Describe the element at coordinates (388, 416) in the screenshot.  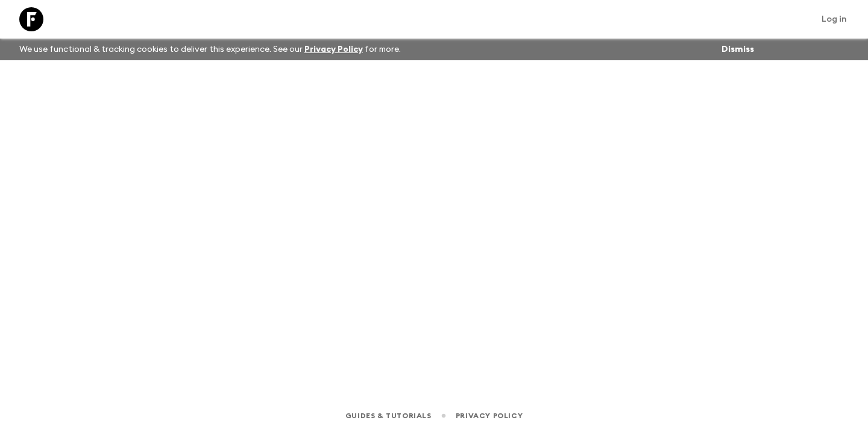
I see `a: Guides & Tutorials` at that location.